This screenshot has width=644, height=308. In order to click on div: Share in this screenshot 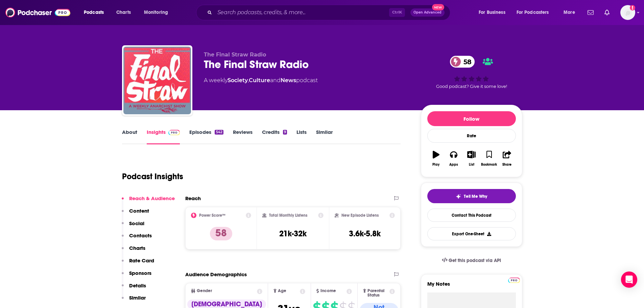, I will do `click(507, 164)`.